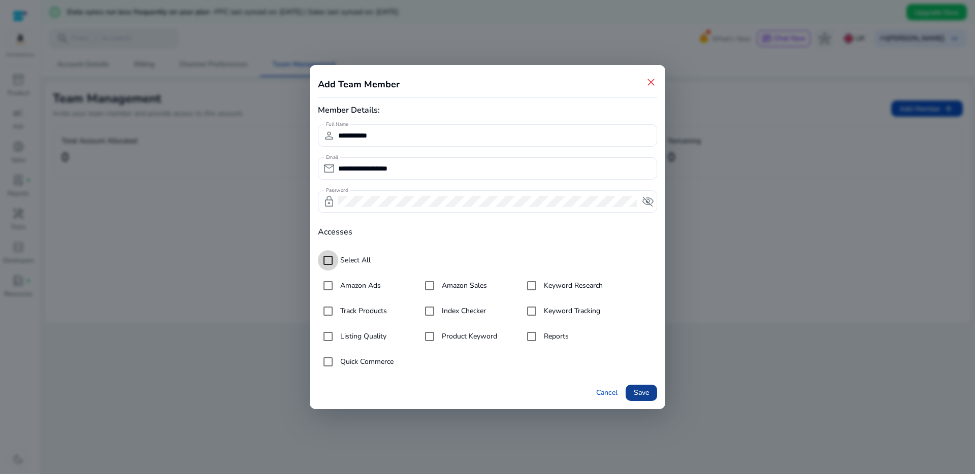 This screenshot has height=474, width=975. What do you see at coordinates (651, 82) in the screenshot?
I see `span: close` at bounding box center [651, 82].